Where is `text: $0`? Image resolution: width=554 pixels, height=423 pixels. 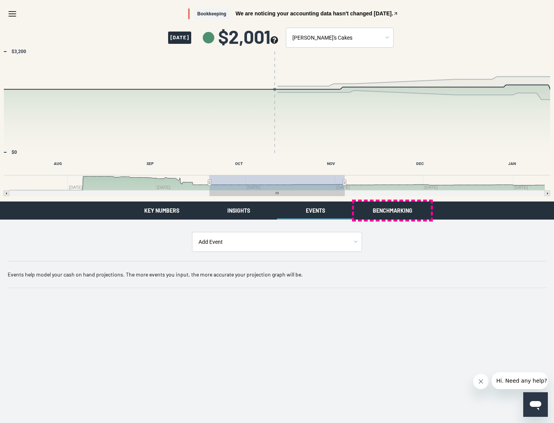
text: $0 is located at coordinates (14, 152).